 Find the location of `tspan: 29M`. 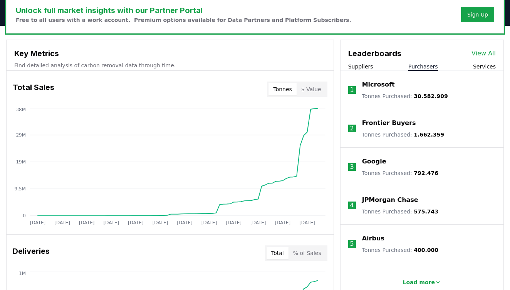

tspan: 29M is located at coordinates (21, 135).